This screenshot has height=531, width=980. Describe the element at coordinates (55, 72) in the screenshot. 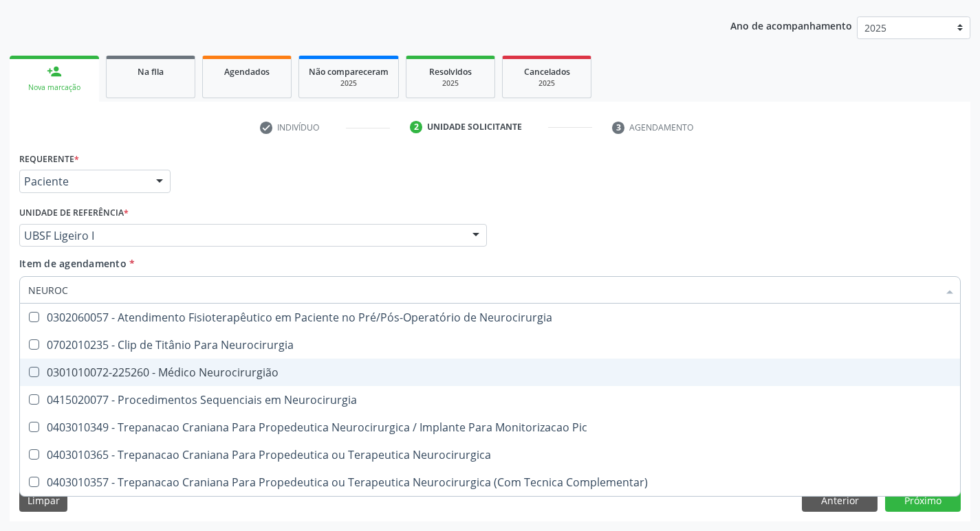

I see `div: person_add` at that location.